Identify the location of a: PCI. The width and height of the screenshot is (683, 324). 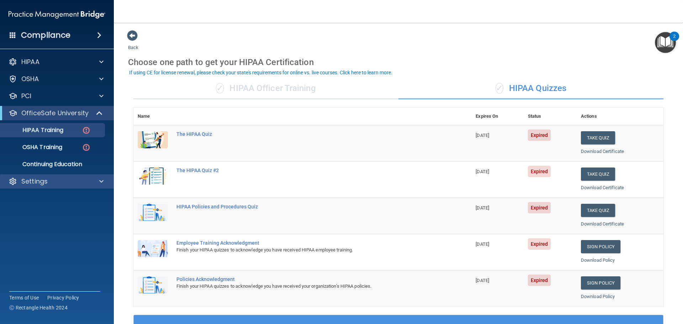
(56, 96).